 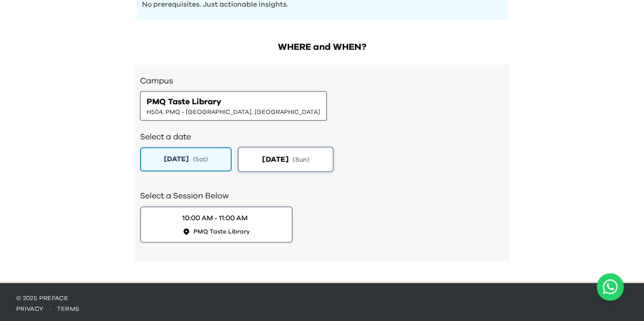 What do you see at coordinates (322, 137) in the screenshot?
I see `h2: Select a date` at bounding box center [322, 137].